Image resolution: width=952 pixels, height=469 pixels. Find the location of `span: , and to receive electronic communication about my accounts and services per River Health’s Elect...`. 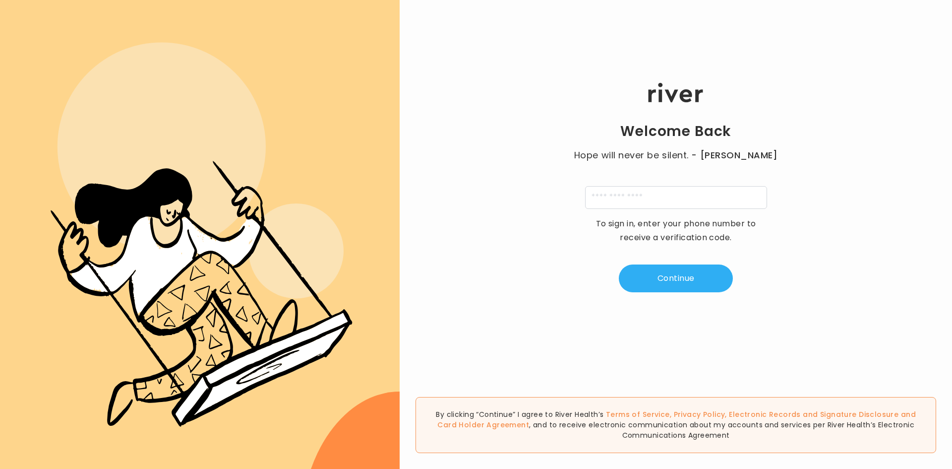

span: , and to receive electronic communication about my accounts and services per River Health’s Elect... is located at coordinates (722, 430).